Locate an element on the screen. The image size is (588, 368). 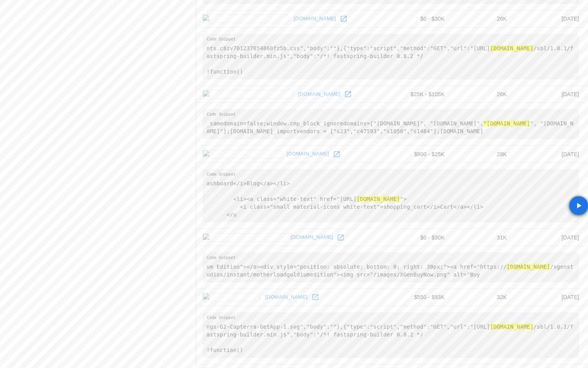
img: codesector.com icon is located at coordinates (242, 154).